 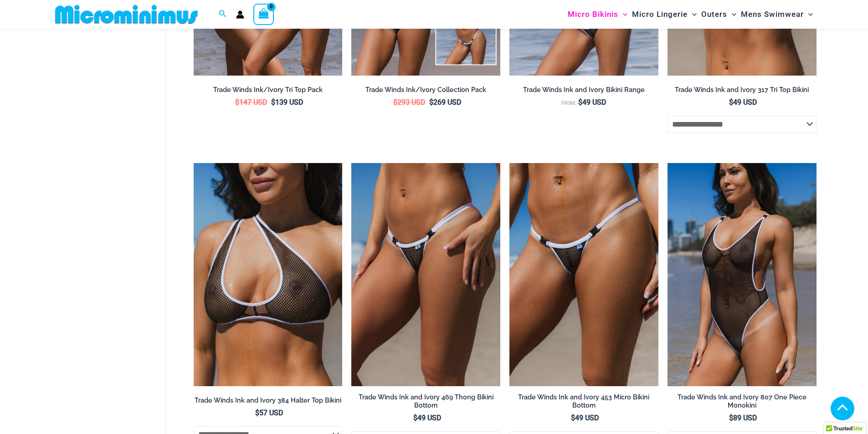 I want to click on bdi: 139 USD, so click(x=287, y=102).